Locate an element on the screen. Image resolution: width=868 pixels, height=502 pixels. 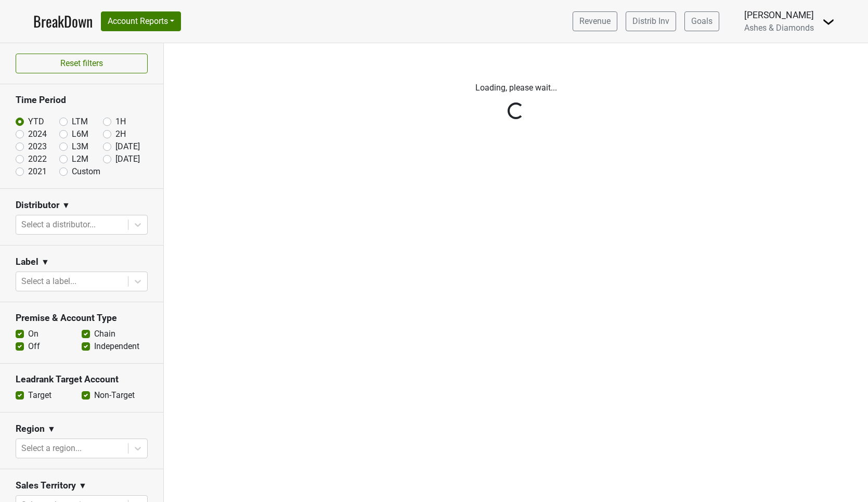
a: Revenue is located at coordinates (595, 22).